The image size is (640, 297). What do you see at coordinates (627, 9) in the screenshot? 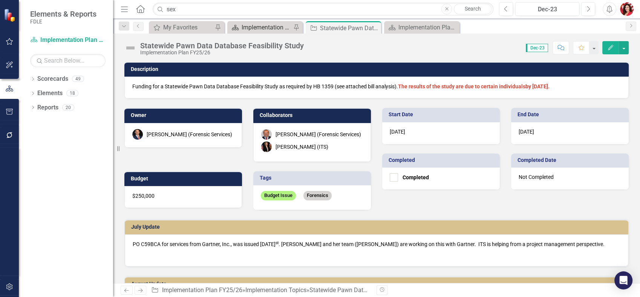
I see `button: Caitlin Dawkins` at bounding box center [627, 9].